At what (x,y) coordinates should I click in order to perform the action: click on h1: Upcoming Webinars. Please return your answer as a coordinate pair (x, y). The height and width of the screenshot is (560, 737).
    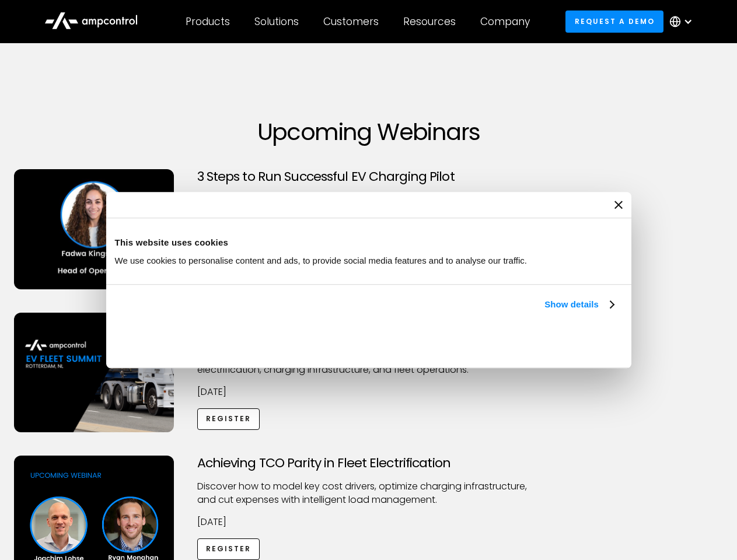
    Looking at the image, I should click on (369, 131).